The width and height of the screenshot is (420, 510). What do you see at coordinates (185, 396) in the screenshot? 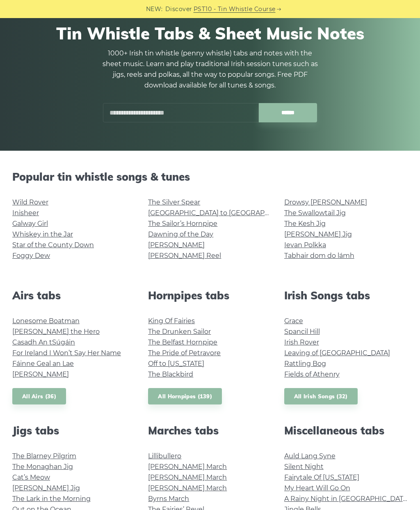
I see `a: All Hornpipes (139)` at bounding box center [185, 396].